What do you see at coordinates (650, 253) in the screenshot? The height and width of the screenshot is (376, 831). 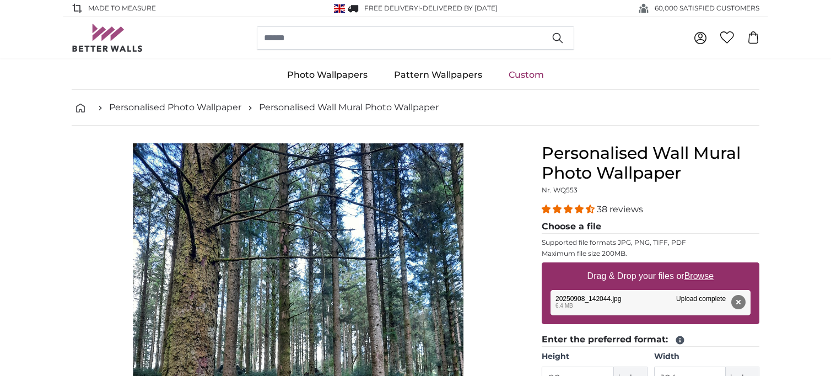 I see `p: Maximum file size 200MB.` at bounding box center [650, 253].